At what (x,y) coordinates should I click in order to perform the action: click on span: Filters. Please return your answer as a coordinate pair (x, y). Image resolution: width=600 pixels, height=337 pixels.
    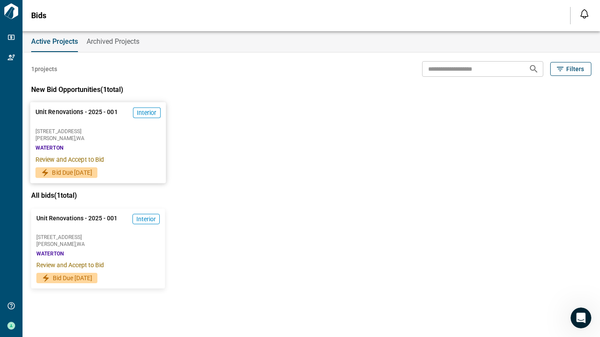
    Looking at the image, I should click on (575, 69).